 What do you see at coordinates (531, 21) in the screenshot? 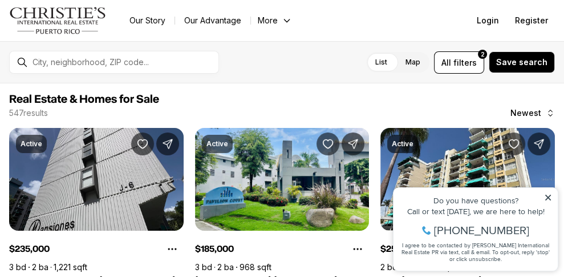
I see `button: Register` at bounding box center [531, 21].